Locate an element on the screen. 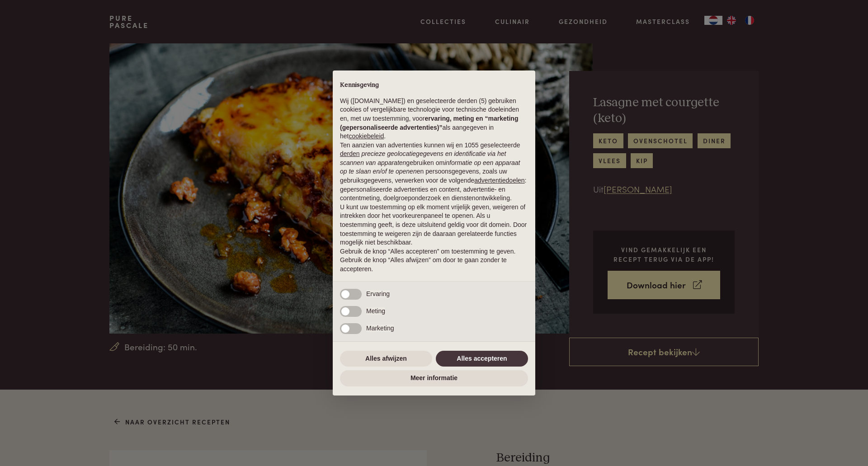 This screenshot has width=868, height=466. span: Marketing is located at coordinates (379, 328).